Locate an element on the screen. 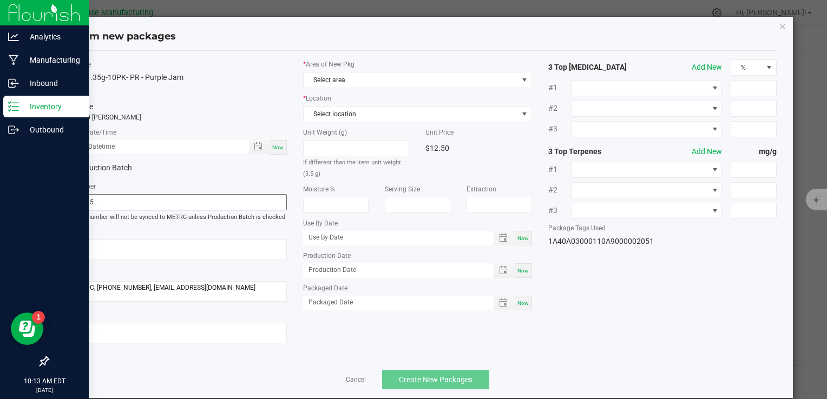 The height and width of the screenshot is (399, 827). input: Use By Date is located at coordinates (392, 238).